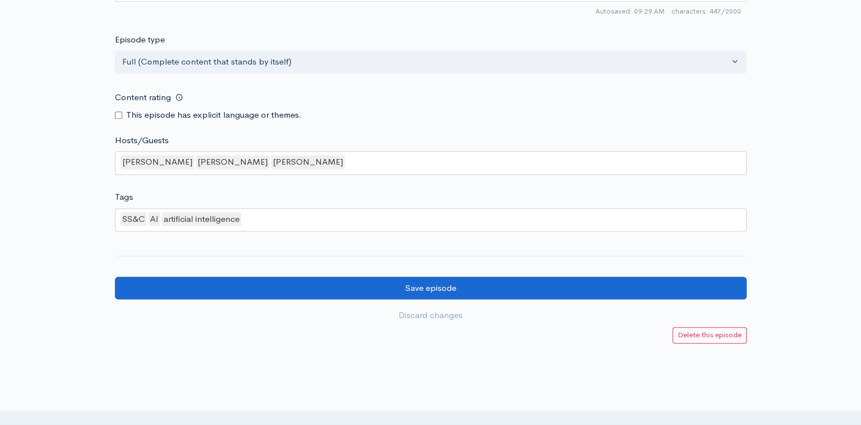  Describe the element at coordinates (124, 197) in the screenshot. I see `label: Tags` at that location.